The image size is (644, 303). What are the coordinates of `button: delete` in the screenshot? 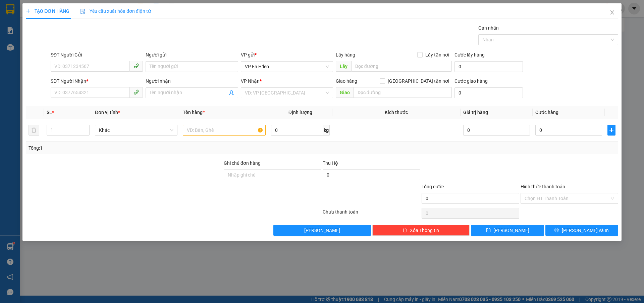 It's located at (34, 130).